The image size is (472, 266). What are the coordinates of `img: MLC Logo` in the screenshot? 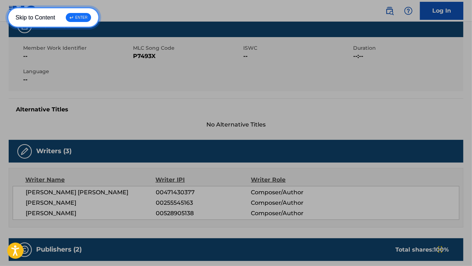 It's located at (22, 10).